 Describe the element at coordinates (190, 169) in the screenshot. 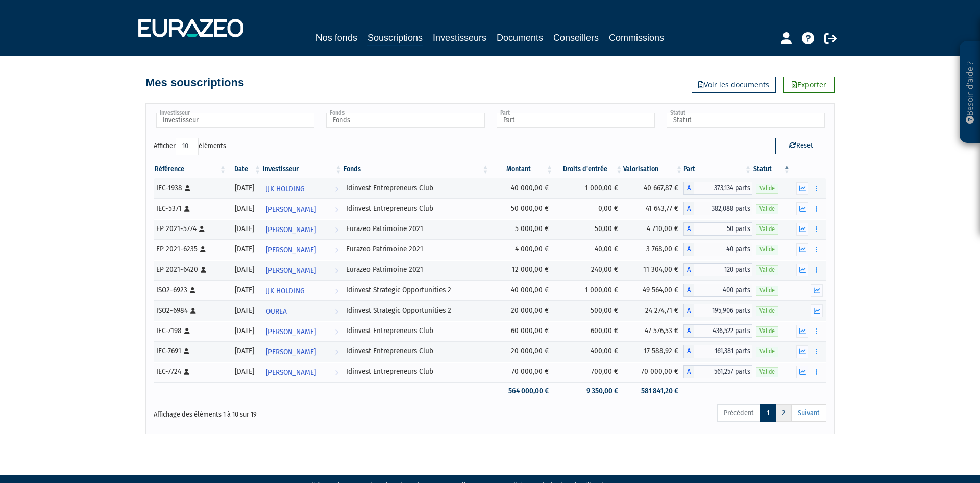

I see `th: Référence : activer pour trier la colonne par ordre croissant` at that location.